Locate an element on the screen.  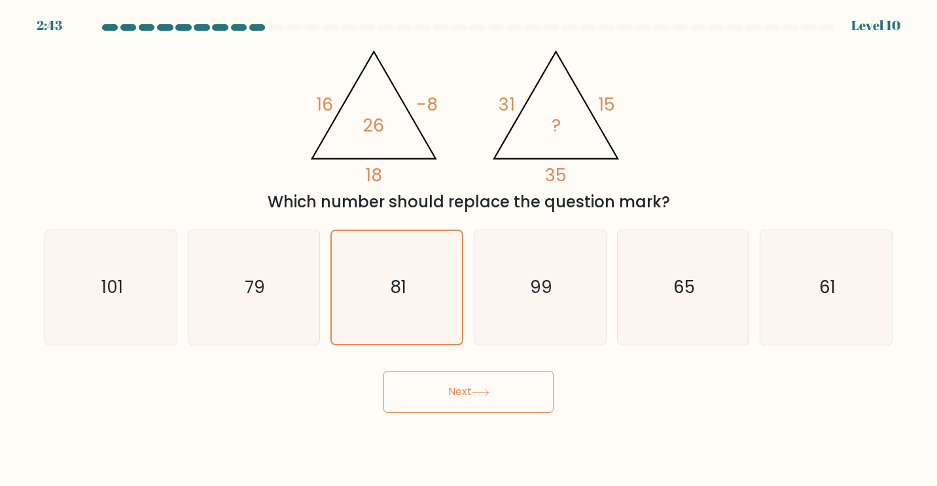
tspan: 26 is located at coordinates (374, 125).